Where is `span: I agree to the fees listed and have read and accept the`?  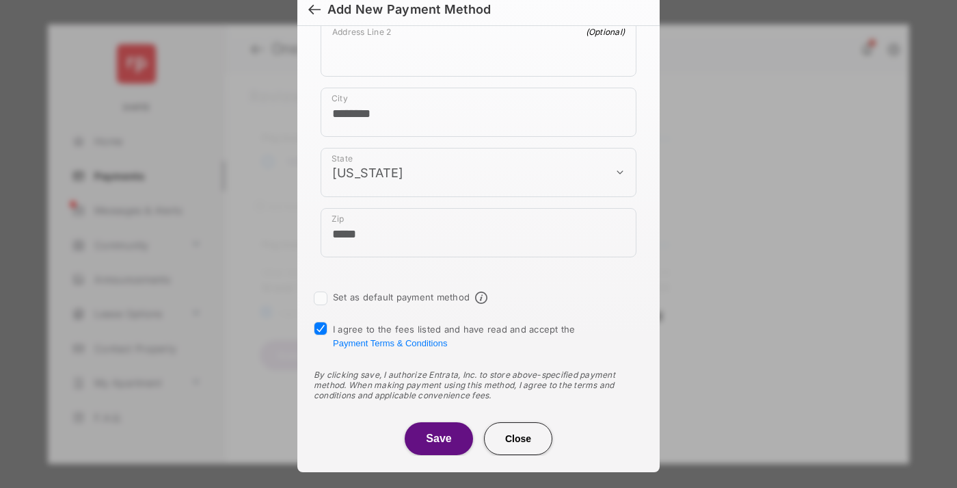
span: I agree to the fees listed and have read and accept the is located at coordinates (454, 336).